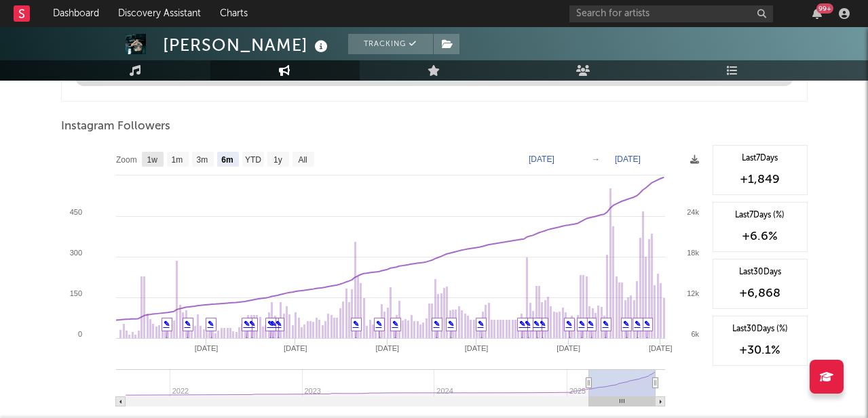  What do you see at coordinates (760, 329) in the screenshot?
I see `div: Last 30 Days (%)` at bounding box center [760, 329].